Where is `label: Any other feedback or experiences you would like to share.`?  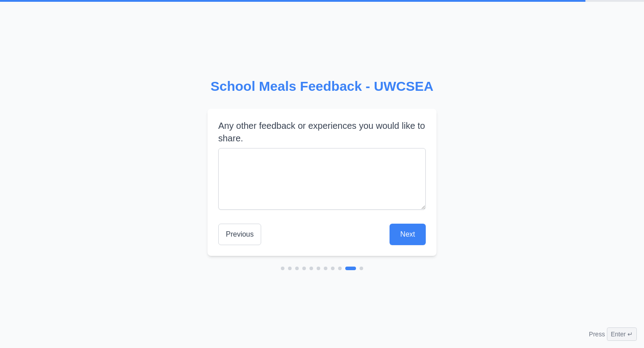
label: Any other feedback or experiences you would like to share. is located at coordinates (322, 132).